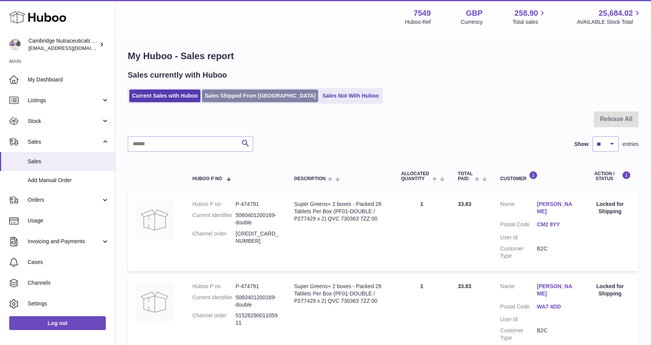  Describe the element at coordinates (529, 22) in the screenshot. I see `span: Total sales` at that location.